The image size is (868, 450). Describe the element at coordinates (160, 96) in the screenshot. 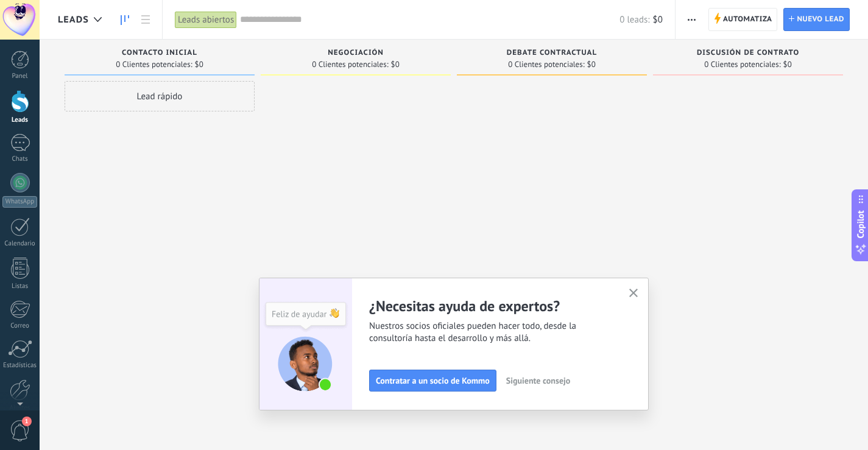

I see `div: Lead rápido` at that location.